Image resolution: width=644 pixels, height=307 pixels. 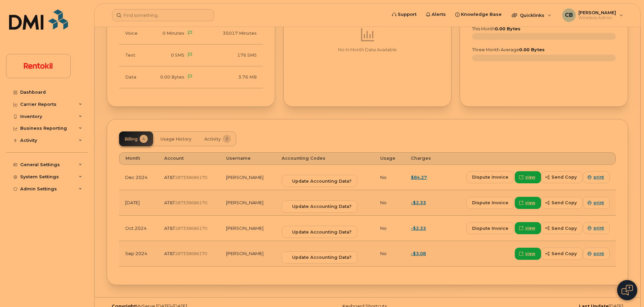 What do you see at coordinates (189, 158) in the screenshot?
I see `th: Account` at bounding box center [189, 158].